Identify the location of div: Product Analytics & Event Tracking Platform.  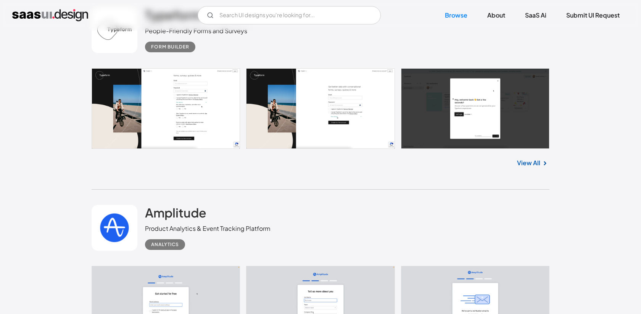
(208, 229).